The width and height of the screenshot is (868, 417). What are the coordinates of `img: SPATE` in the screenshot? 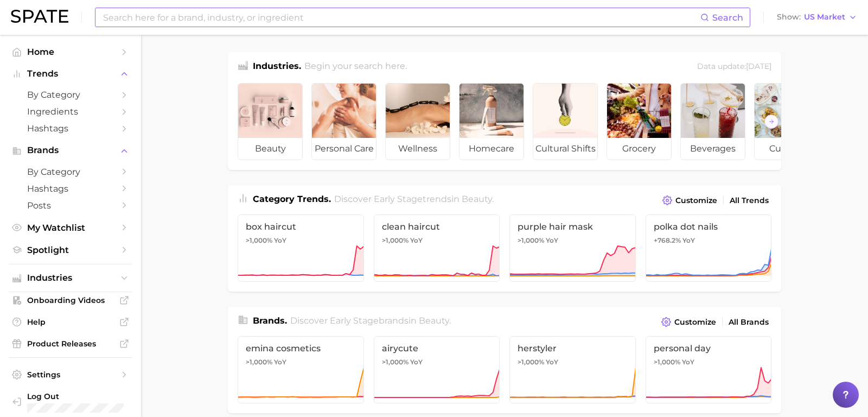 It's located at (39, 16).